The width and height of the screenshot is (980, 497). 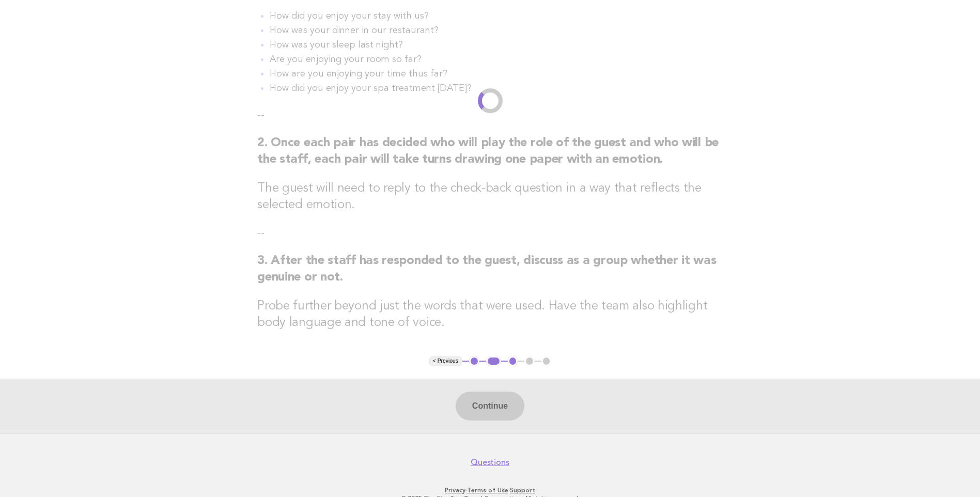 I want to click on strong: 2. Once each pair has decided who will play the role of the guest and who will be the staff, each..., so click(x=488, y=151).